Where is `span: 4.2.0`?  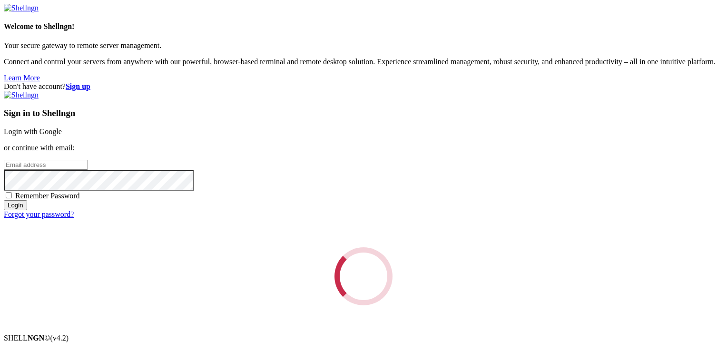 span: 4.2.0 is located at coordinates (60, 338).